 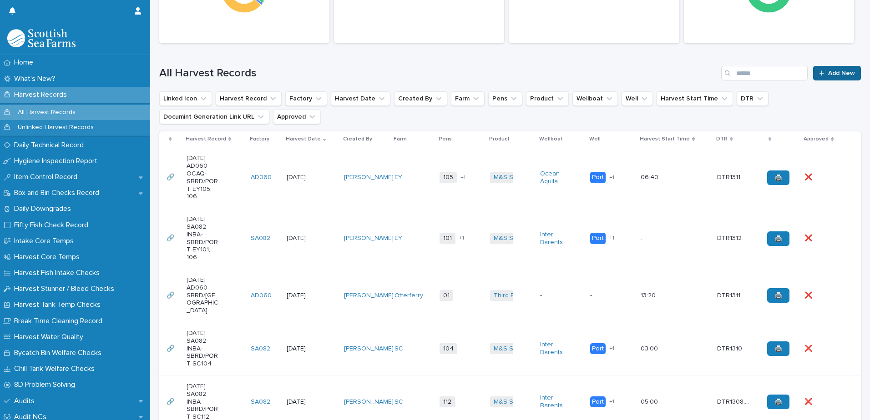 I want to click on button: Harvest Date, so click(x=360, y=99).